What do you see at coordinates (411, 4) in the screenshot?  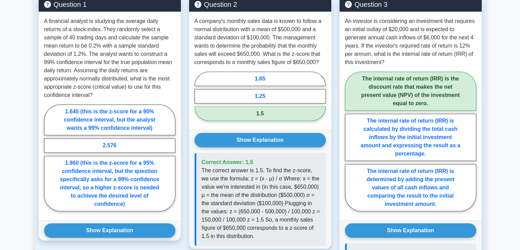 I see `h5: Question 3` at bounding box center [411, 4].